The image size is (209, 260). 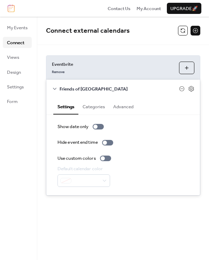 I want to click on a: Settings, so click(x=17, y=87).